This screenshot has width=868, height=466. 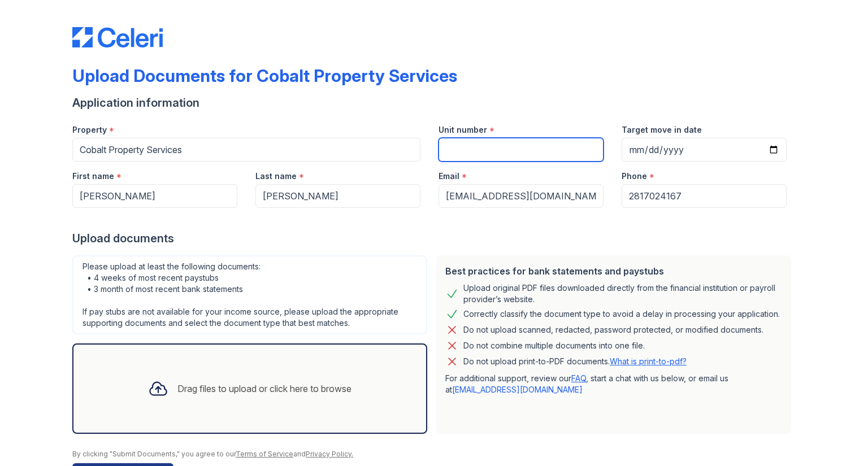 I want to click on a: Terms of Service, so click(x=264, y=454).